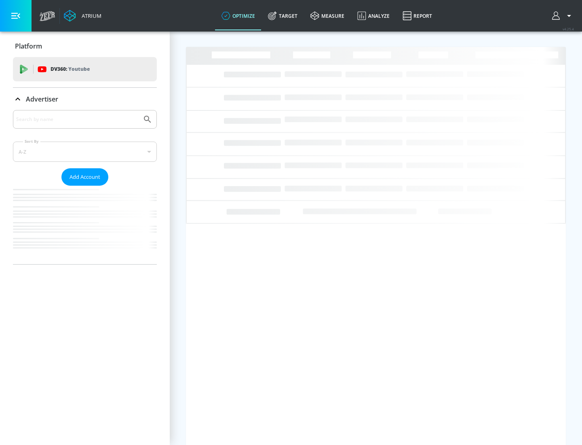  Describe the element at coordinates (70, 69) in the screenshot. I see `p: DV360:` at that location.